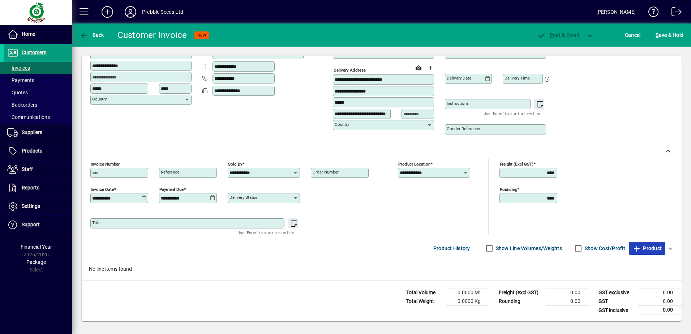 The width and height of the screenshot is (691, 334). I want to click on mat-label: Title, so click(96, 223).